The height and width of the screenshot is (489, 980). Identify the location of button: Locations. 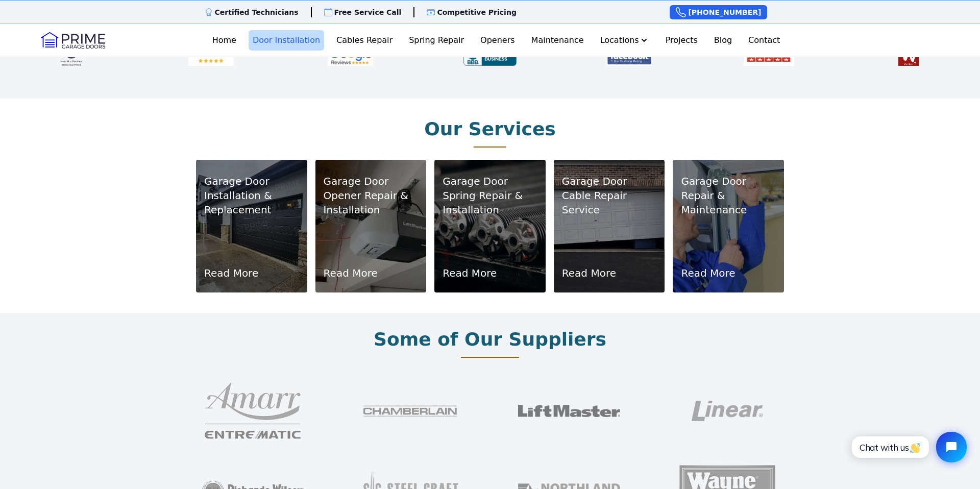
(625, 40).